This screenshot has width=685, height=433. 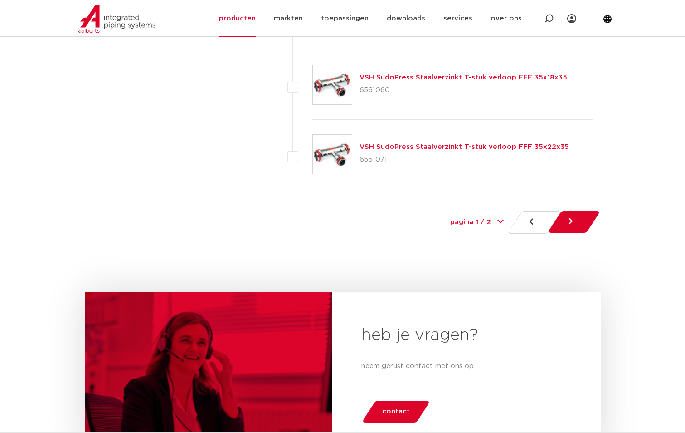 What do you see at coordinates (467, 335) in the screenshot?
I see `h2: heb je vragen?` at bounding box center [467, 335].